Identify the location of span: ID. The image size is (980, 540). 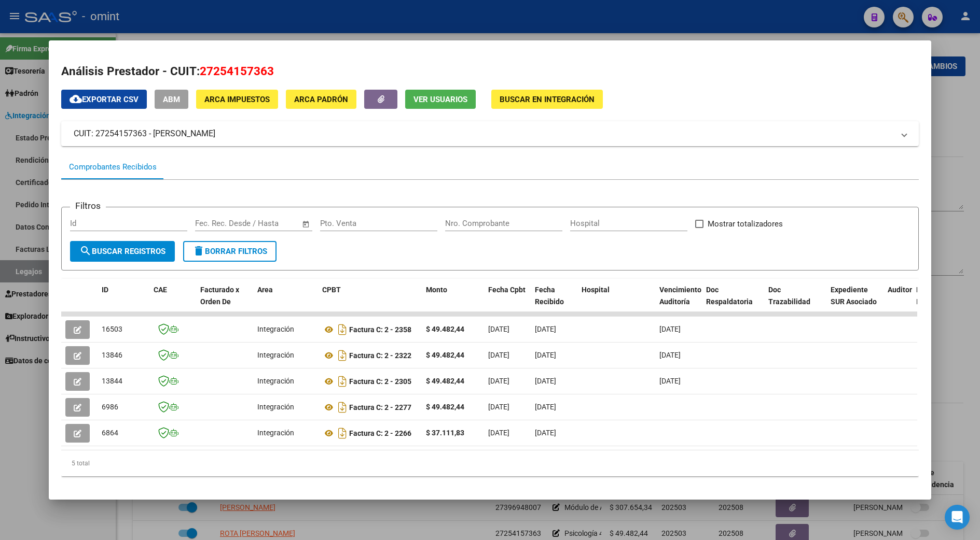
(105, 290).